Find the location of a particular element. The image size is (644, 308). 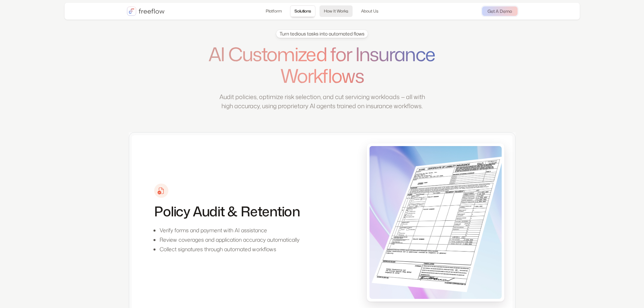

h3: Policy Audit & Retention is located at coordinates (227, 211).